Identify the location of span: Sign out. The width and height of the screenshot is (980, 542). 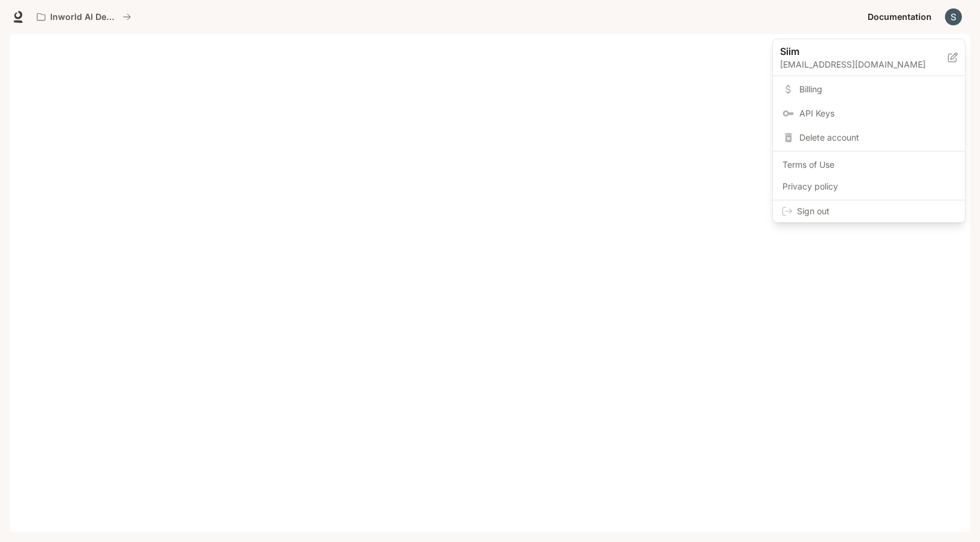
(876, 211).